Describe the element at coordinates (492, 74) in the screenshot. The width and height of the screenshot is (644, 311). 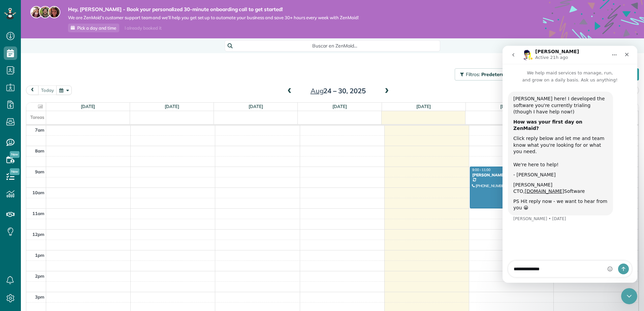
I see `button: Filtros: Predeterminado` at that location.